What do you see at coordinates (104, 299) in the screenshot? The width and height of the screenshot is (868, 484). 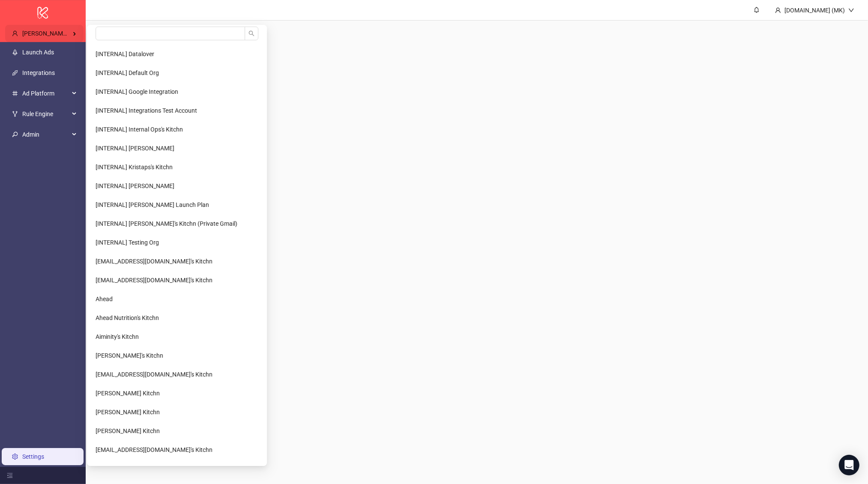 I see `span: Ahead` at bounding box center [104, 299].